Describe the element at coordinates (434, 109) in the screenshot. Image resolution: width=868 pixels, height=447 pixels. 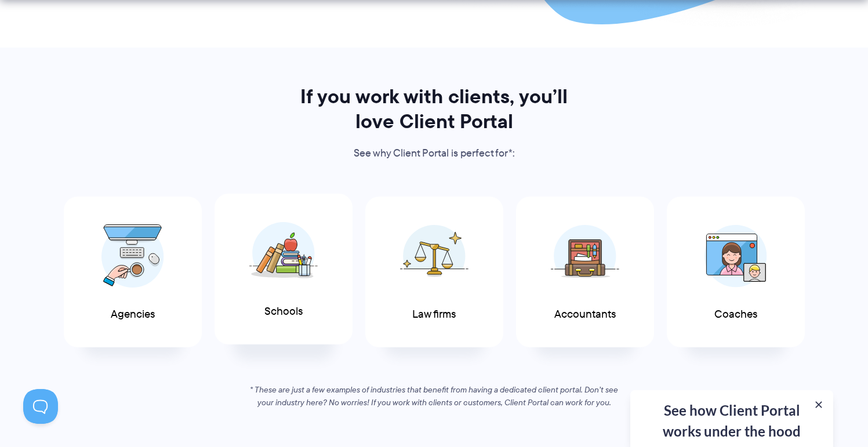
I see `h2: If you work with clients, you’ll love Client Portal` at that location.